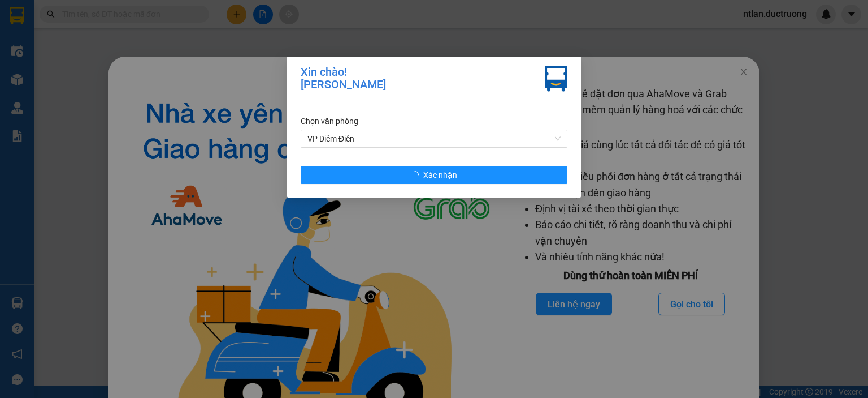 This screenshot has height=398, width=868. What do you see at coordinates (440, 175) in the screenshot?
I see `span: Xác nhận` at bounding box center [440, 175].